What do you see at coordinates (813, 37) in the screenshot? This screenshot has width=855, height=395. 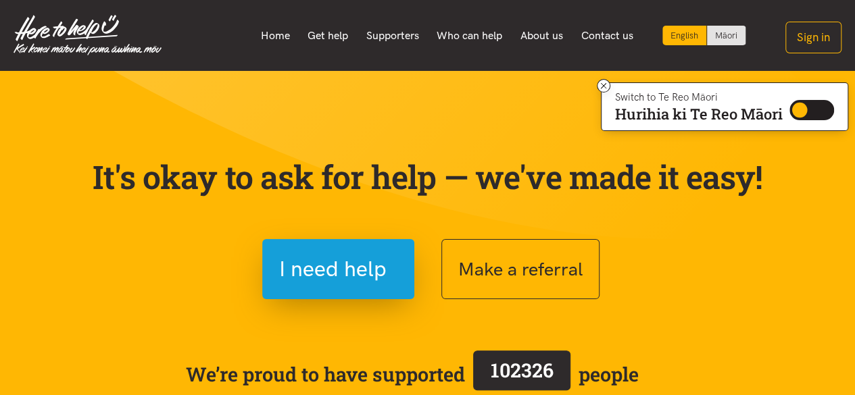 I see `button: Sign in` at bounding box center [813, 37].